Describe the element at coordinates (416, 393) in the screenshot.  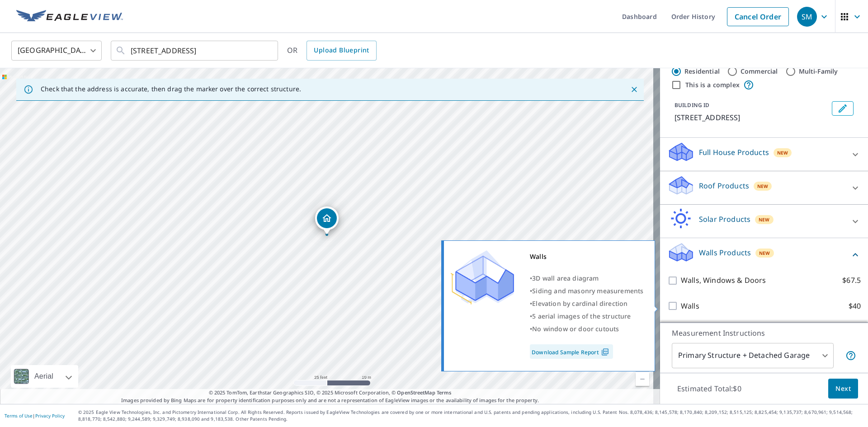
I see `a: OpenStreetMap` at that location.